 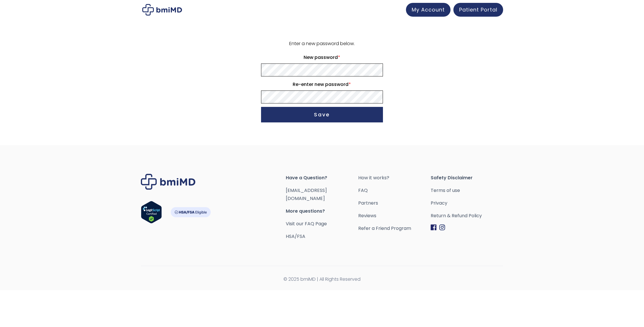 I want to click on a: How it works?, so click(x=394, y=178).